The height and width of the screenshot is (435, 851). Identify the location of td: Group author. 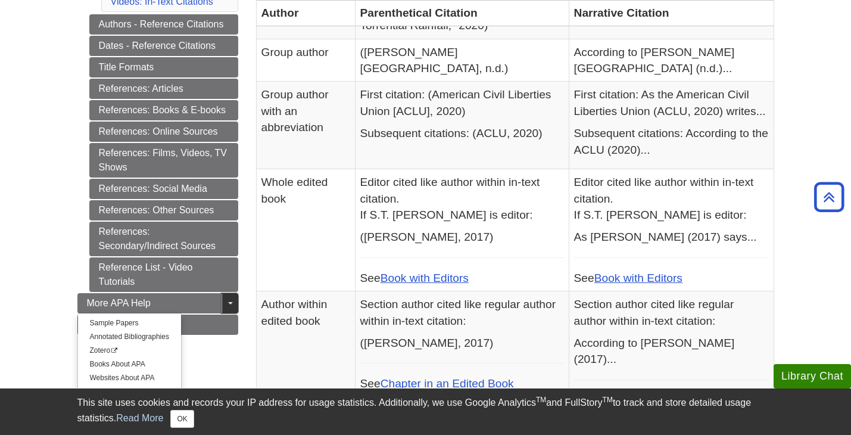
(305, 60).